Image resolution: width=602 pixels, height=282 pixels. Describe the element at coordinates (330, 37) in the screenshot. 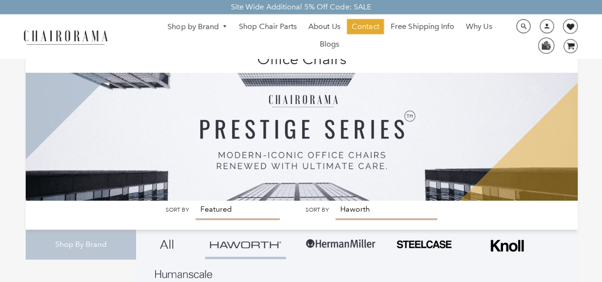

I see `nav: DesktopNavigation` at that location.